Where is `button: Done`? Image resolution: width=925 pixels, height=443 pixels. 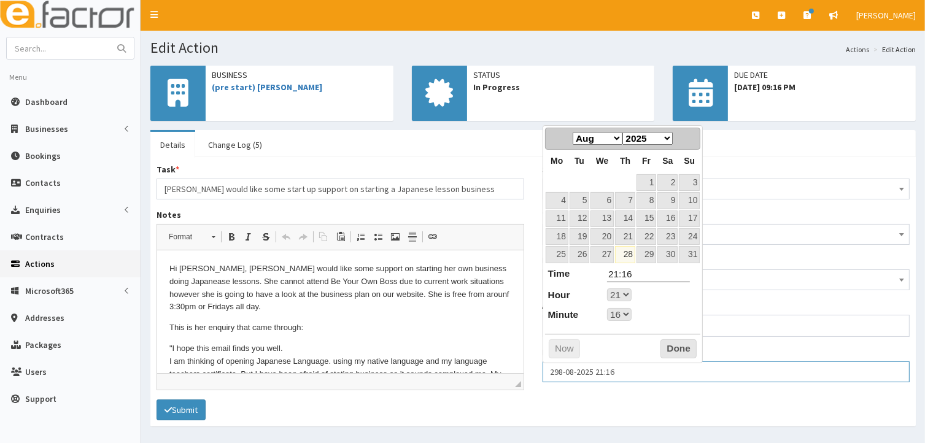 button: Done is located at coordinates (678, 349).